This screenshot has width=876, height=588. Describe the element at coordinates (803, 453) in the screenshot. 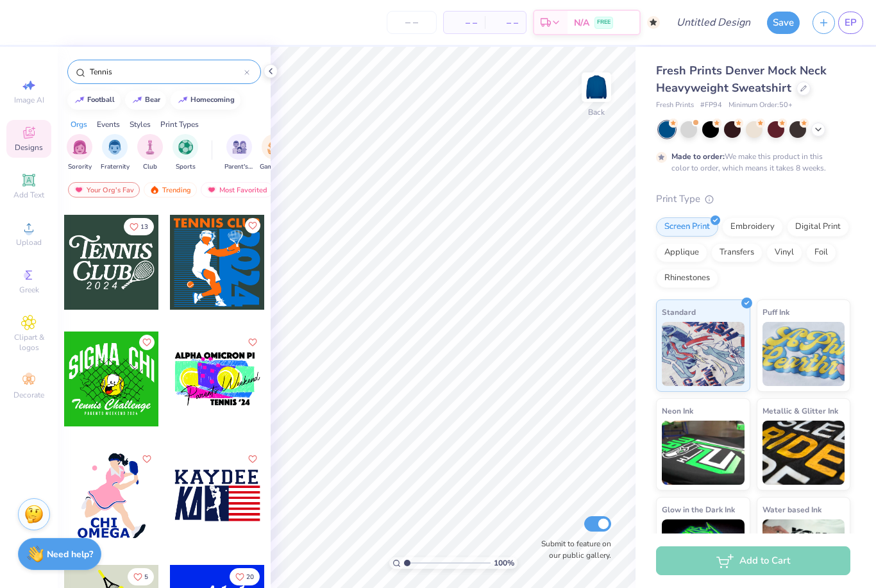

I see `img: Metallic & Glitter Ink` at that location.